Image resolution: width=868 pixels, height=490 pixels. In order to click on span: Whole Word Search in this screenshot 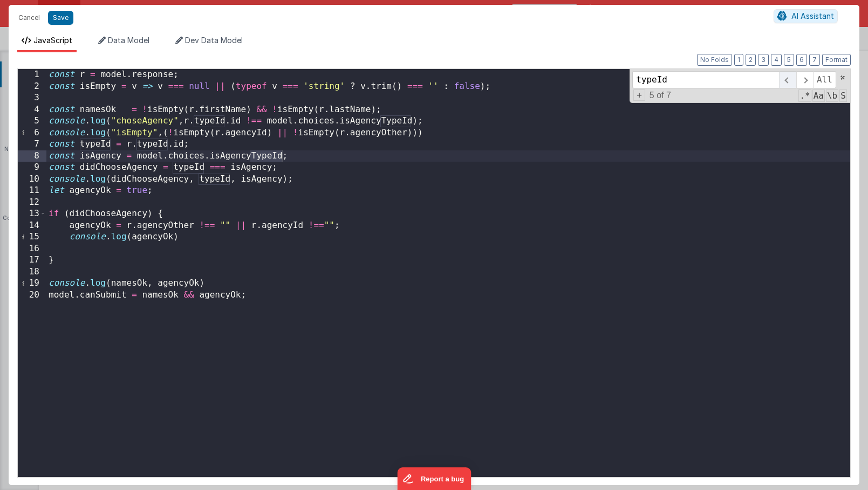, I will do `click(831, 96)`.